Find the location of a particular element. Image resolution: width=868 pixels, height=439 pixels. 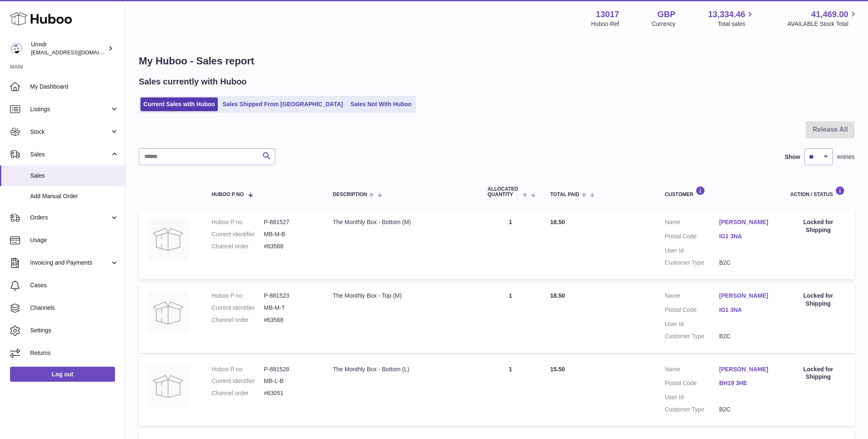

span: Cases is located at coordinates (74, 285).